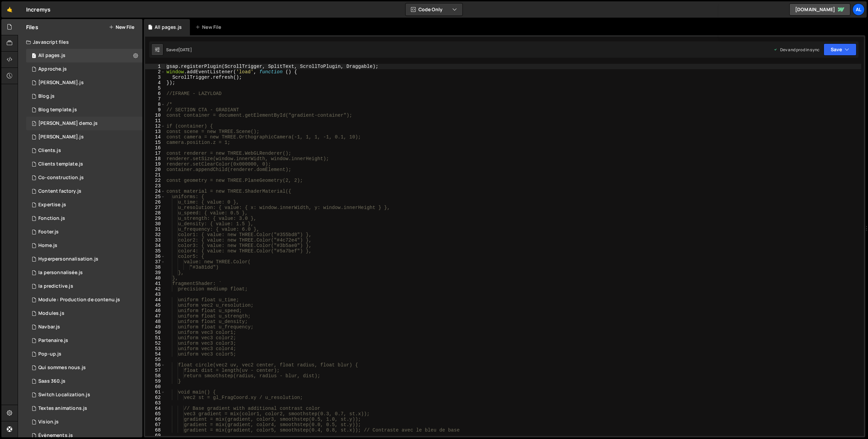 The image size is (868, 439). I want to click on div: 55, so click(155, 360).